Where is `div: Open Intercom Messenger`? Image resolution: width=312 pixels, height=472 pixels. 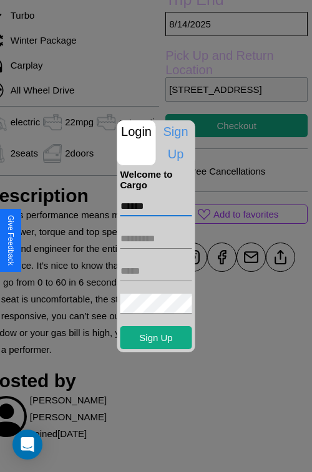
div: Open Intercom Messenger is located at coordinates (27, 445).